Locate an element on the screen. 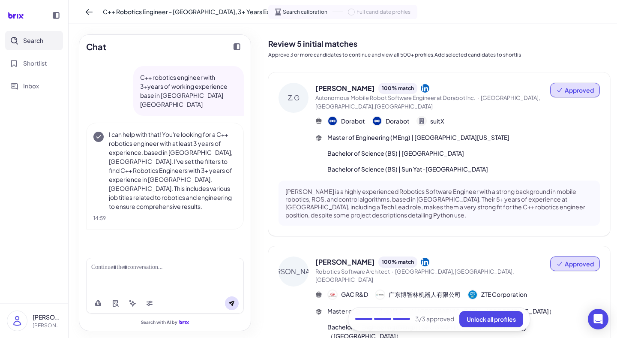  button: Send message is located at coordinates (232, 303).